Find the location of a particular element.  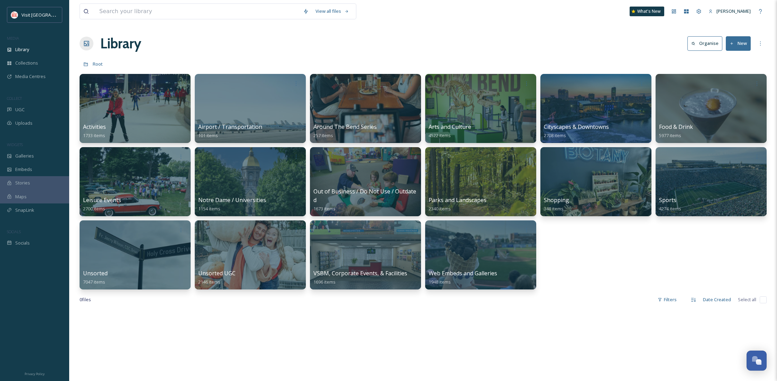

span: Airport / Transportation is located at coordinates (230, 127).